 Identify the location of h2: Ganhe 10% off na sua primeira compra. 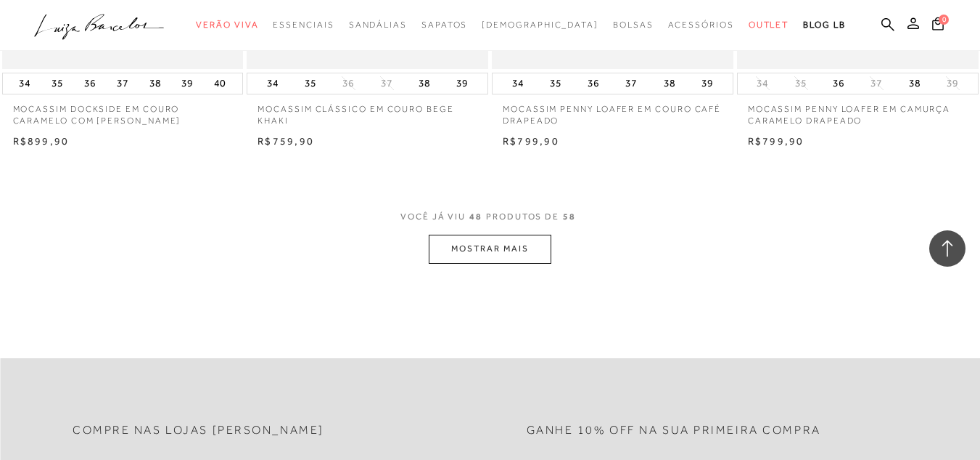
(674, 430).